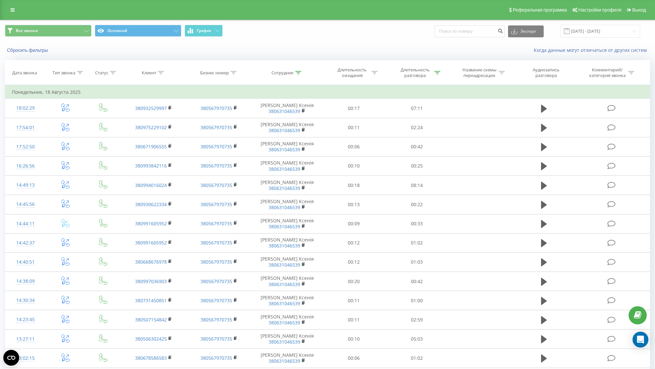 This screenshot has width=655, height=369. What do you see at coordinates (25, 358) in the screenshot?
I see `div: 13:02:15` at bounding box center [25, 358].